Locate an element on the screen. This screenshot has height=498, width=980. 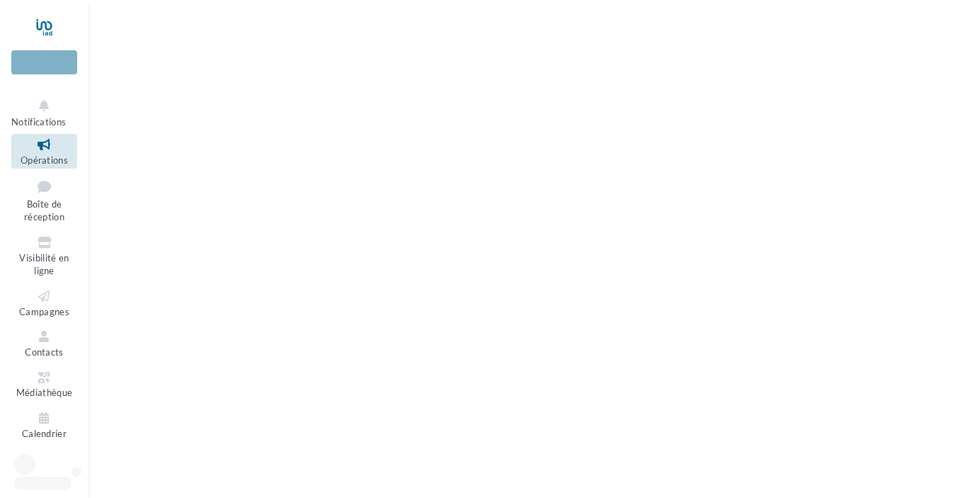
div: Nouvelle campagne is located at coordinates (44, 63).